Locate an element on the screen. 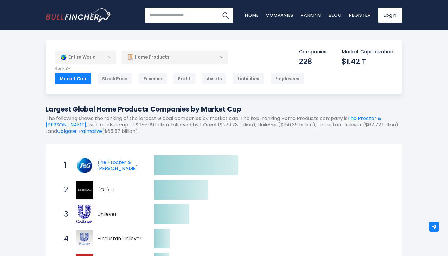  button: Search is located at coordinates (226, 15).